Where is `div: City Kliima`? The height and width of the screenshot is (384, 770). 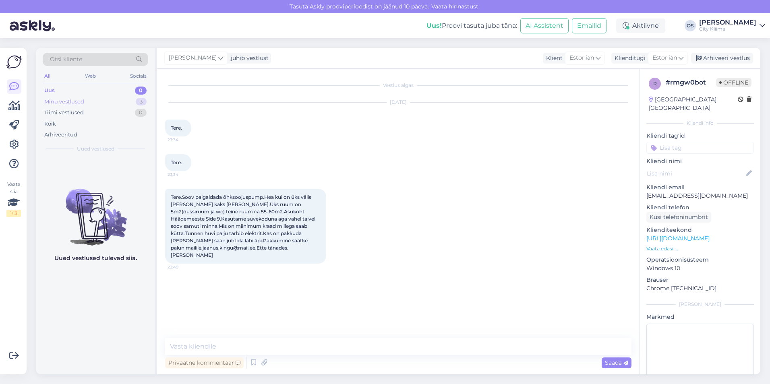 div: City Kliima is located at coordinates (728, 29).